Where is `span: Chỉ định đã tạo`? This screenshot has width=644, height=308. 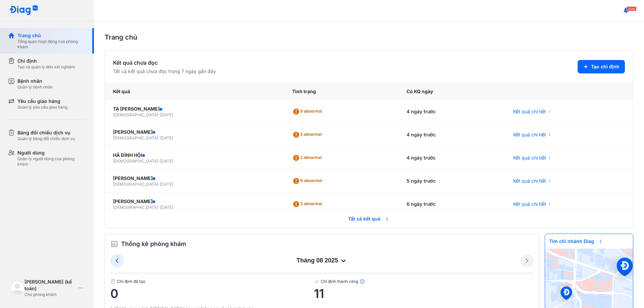
span: Chỉ định đã tạo is located at coordinates (212, 282).